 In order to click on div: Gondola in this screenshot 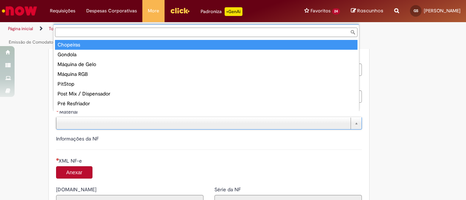, I will do `click(206, 55)`.